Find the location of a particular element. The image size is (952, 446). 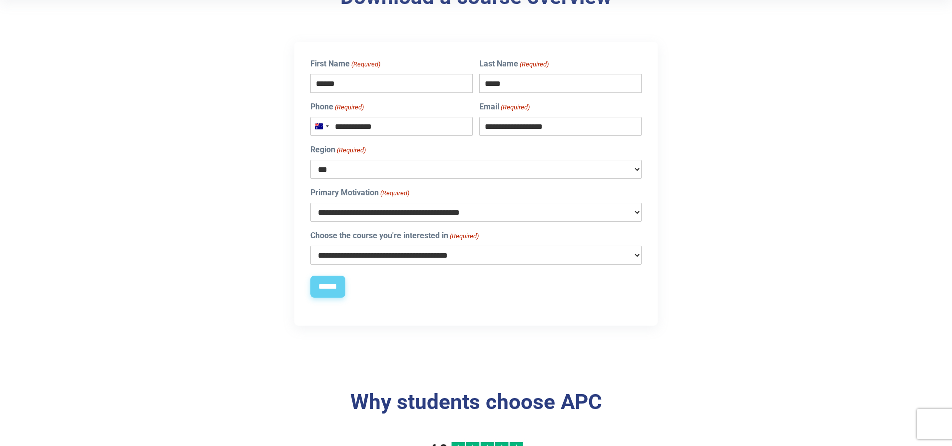

button: Selected country is located at coordinates (321, 126).